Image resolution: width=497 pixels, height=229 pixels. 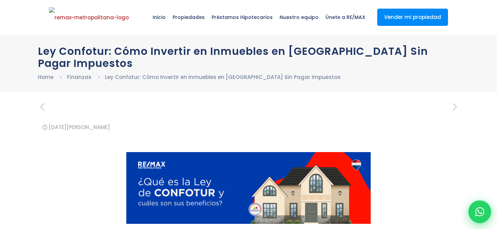 What do you see at coordinates (46, 77) in the screenshot?
I see `a: Home` at bounding box center [46, 77].